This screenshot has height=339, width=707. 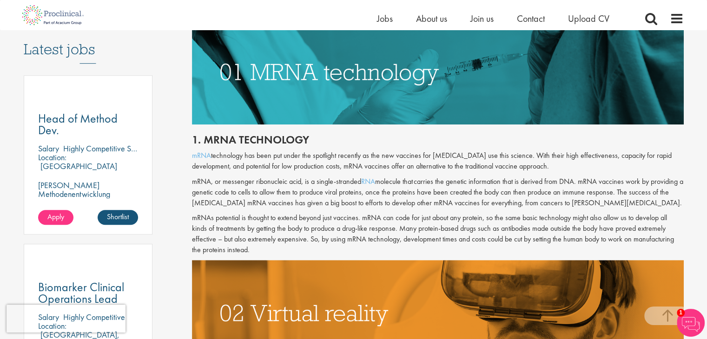 What do you see at coordinates (78, 124) in the screenshot?
I see `span: Head of Method Dev.` at bounding box center [78, 124].